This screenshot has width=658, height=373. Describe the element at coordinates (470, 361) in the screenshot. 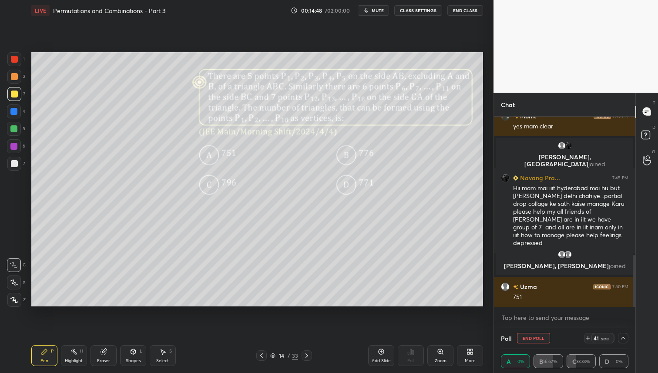

I see `div: More` at that location.